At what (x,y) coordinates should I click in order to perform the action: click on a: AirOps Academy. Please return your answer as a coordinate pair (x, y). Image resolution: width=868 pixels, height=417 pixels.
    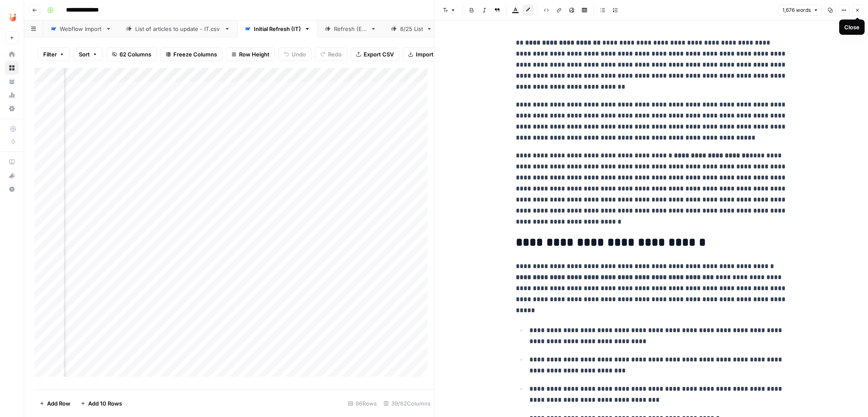
    Looking at the image, I should click on (12, 162).